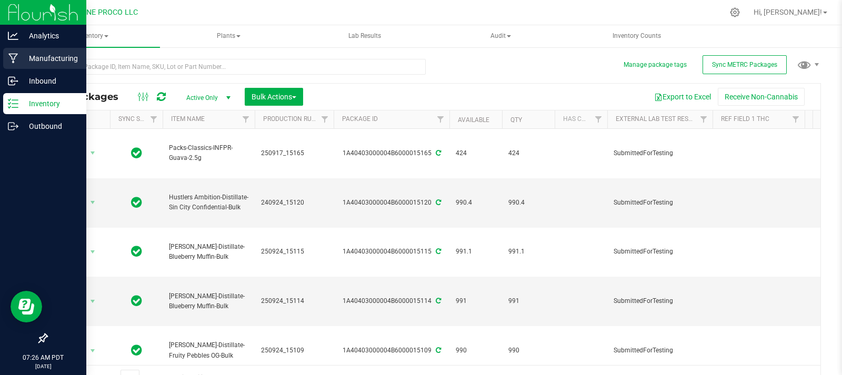 The height and width of the screenshot is (375, 842). What do you see at coordinates (294, 351) in the screenshot?
I see `span: 250924_15109` at bounding box center [294, 351].